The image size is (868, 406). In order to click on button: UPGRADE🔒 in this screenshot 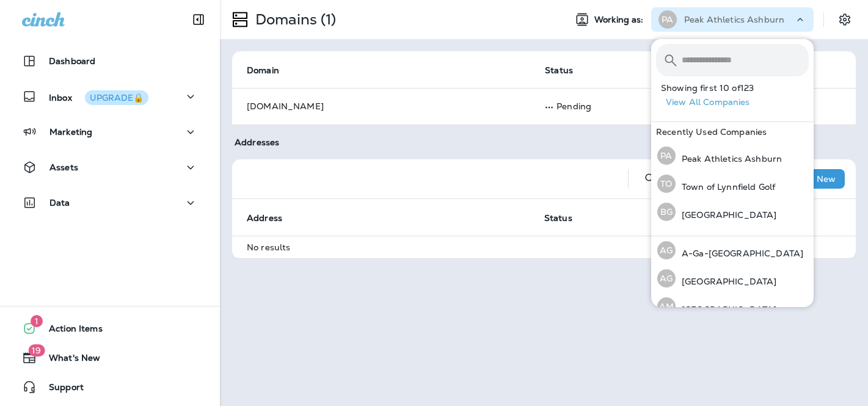, I will do `click(116, 98)`.